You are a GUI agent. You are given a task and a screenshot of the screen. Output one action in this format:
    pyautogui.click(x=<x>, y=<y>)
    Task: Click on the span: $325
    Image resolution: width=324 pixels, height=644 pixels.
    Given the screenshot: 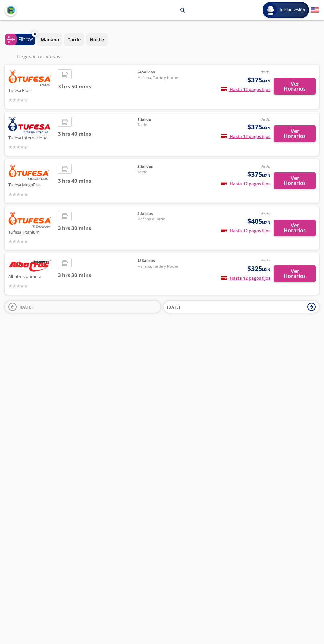 What is the action you would take?
    pyautogui.click(x=259, y=269)
    